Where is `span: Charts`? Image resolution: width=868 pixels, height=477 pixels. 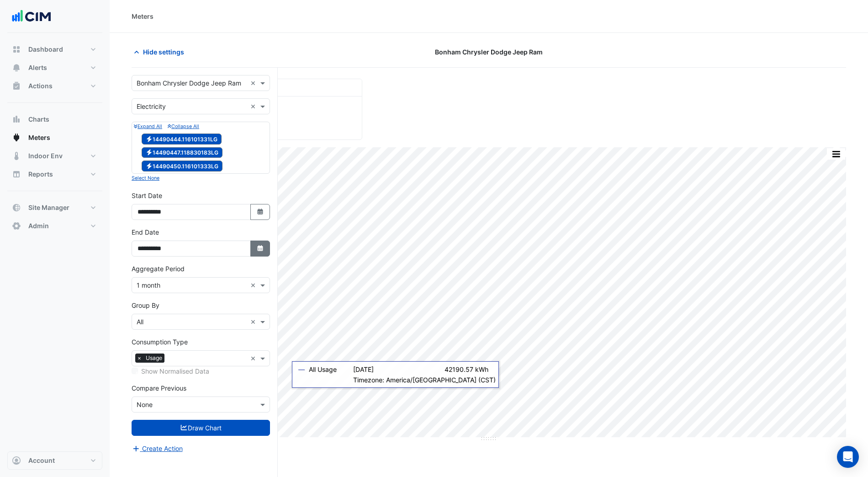 span: Charts is located at coordinates (39, 119).